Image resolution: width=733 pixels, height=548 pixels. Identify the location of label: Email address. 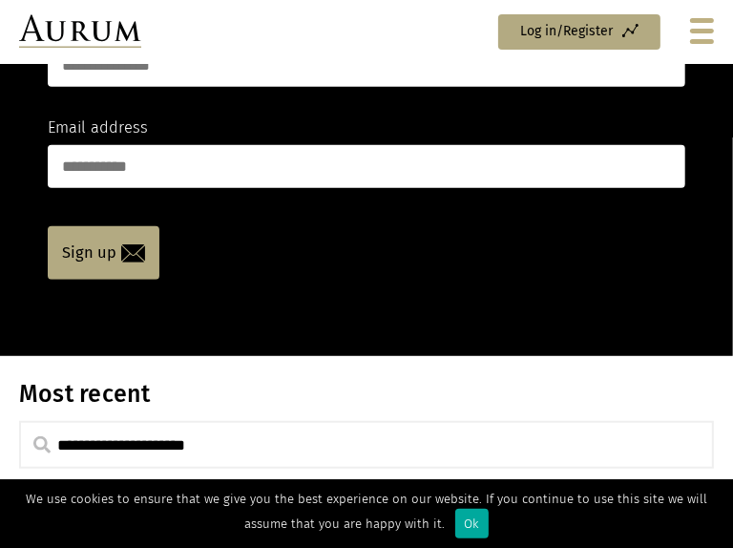
(97, 128).